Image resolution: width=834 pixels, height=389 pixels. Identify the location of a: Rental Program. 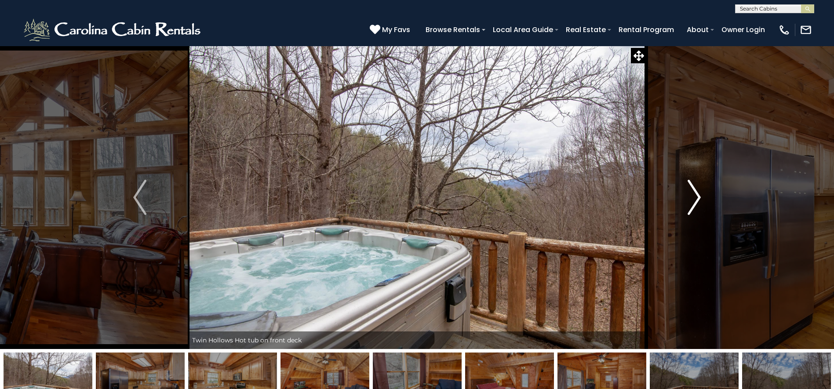
(646, 29).